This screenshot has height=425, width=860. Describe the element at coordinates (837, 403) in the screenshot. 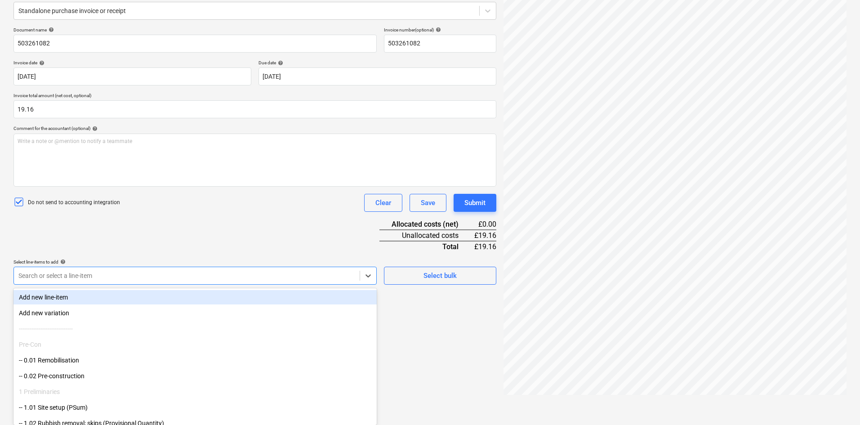

I see `div: Chat Widget` at that location.